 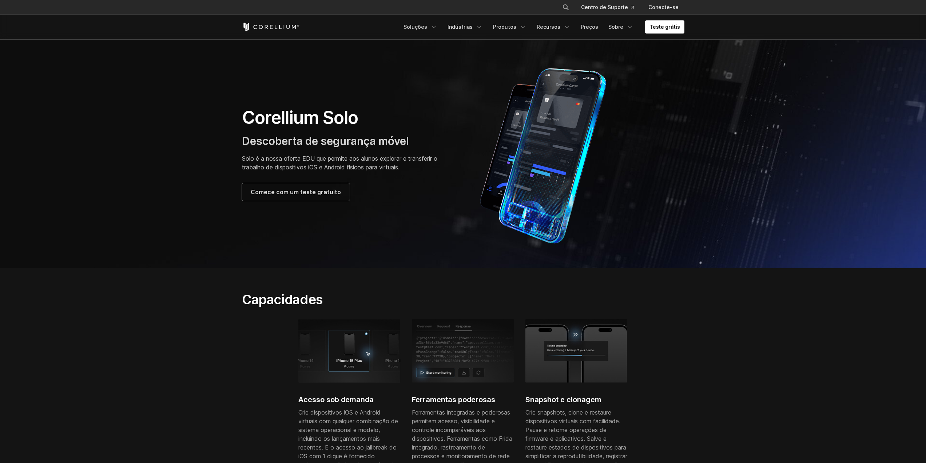 I want to click on font: Comece com um teste gratuito, so click(x=296, y=192).